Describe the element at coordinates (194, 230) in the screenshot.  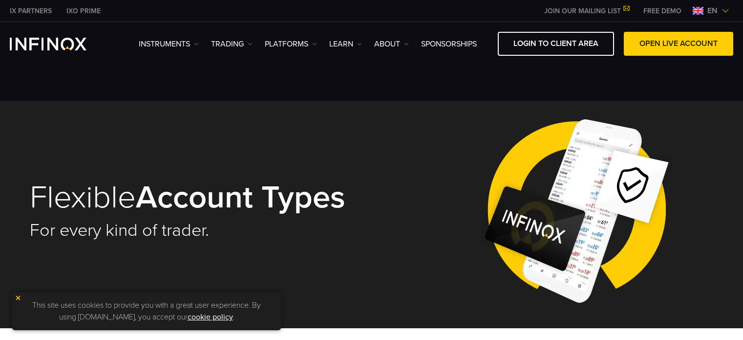
I see `h2: For every kind of trader.` at that location.